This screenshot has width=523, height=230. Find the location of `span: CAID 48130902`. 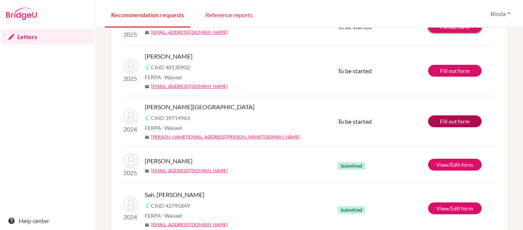

span: CAID 48130902 is located at coordinates (170, 67).